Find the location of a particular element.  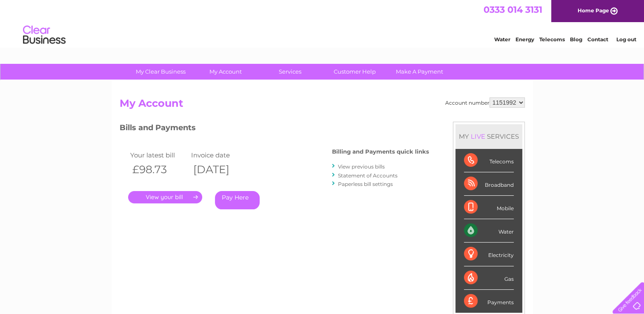

a: Log out is located at coordinates (626, 39).